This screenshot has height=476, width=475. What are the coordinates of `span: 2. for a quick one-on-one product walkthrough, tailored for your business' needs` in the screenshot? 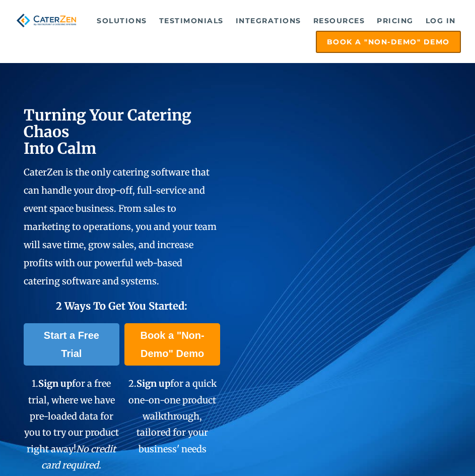 It's located at (172, 416).